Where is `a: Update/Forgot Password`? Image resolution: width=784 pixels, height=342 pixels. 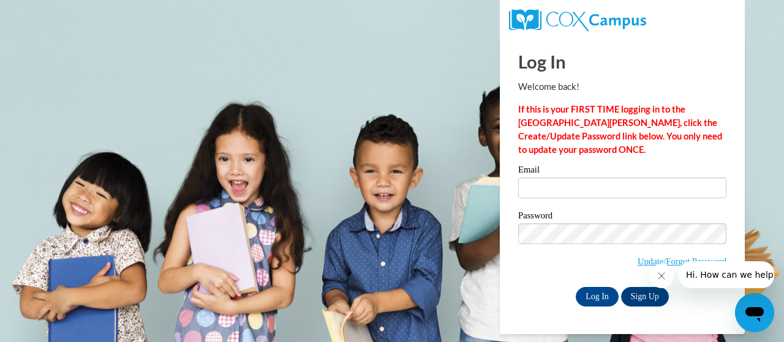
a: Update/Forgot Password is located at coordinates (682, 261).